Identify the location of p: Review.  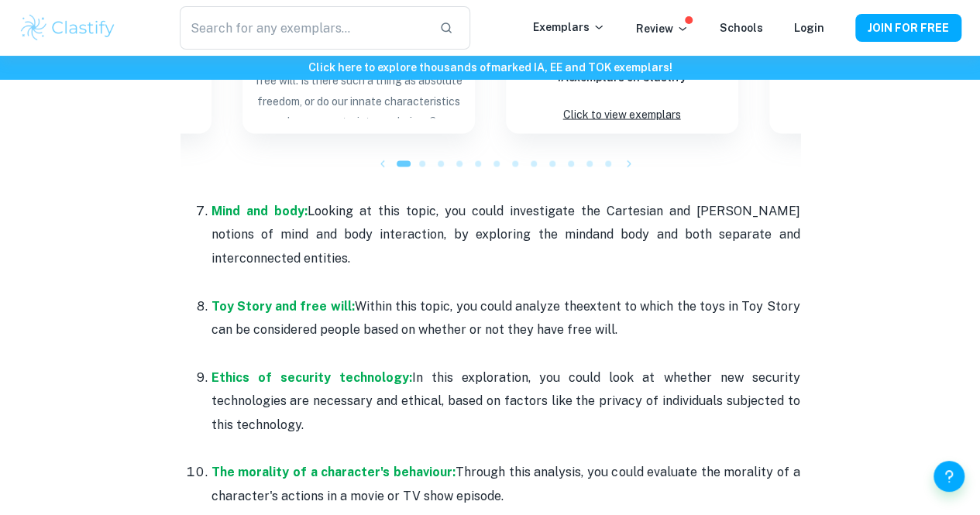
(662, 29).